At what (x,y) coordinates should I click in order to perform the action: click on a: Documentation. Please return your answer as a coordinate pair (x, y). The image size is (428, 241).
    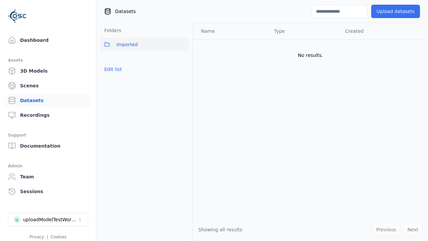
    Looking at the image, I should click on (48, 146).